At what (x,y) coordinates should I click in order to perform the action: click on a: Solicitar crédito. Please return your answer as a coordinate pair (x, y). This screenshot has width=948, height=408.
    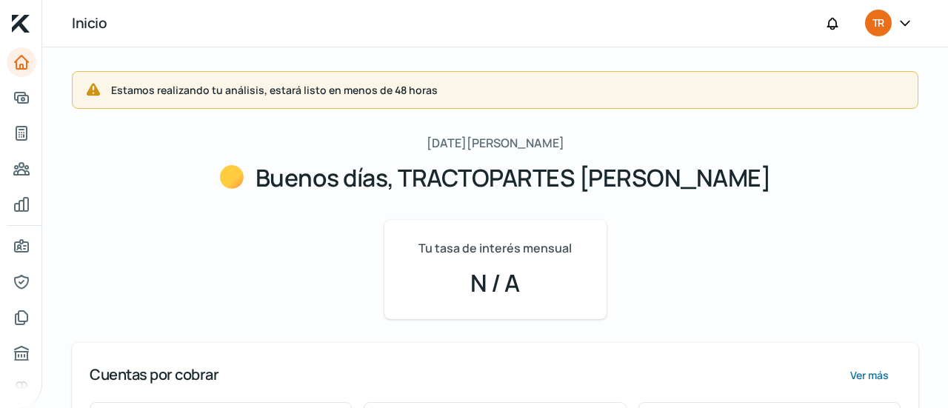
    Looking at the image, I should click on (21, 98).